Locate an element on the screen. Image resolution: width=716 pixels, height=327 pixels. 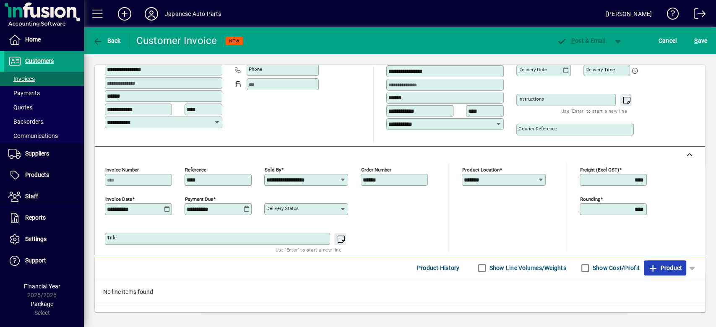
mat-label: Courier Reference is located at coordinates (538, 129).